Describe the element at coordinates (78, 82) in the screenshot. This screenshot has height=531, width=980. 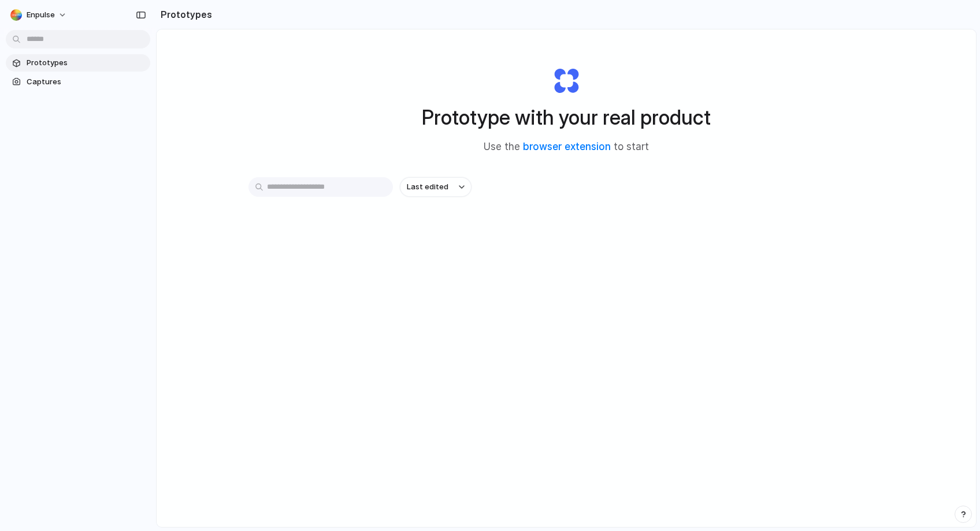
I see `a: Captures` at that location.